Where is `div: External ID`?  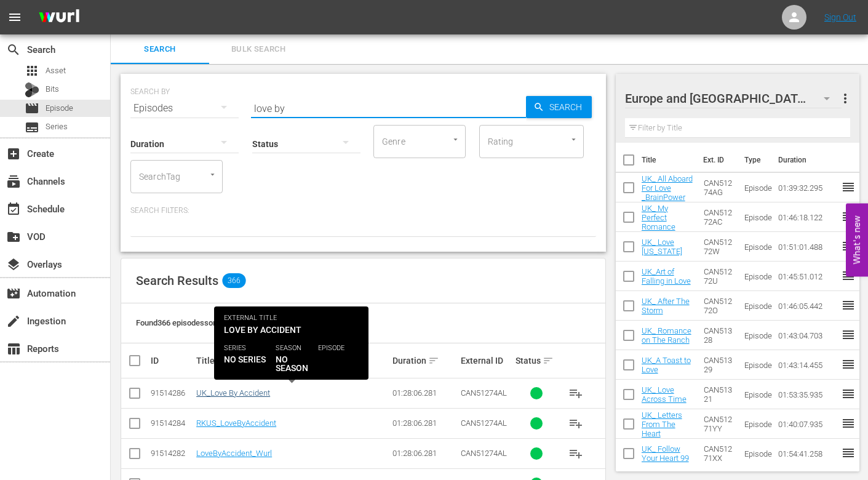
div: External ID is located at coordinates (486, 360).